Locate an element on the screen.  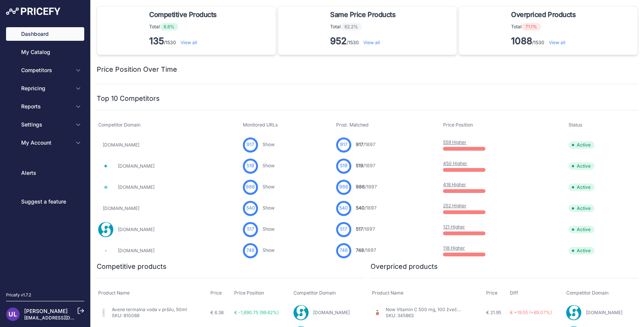
a: 540/1897 is located at coordinates (366, 207).